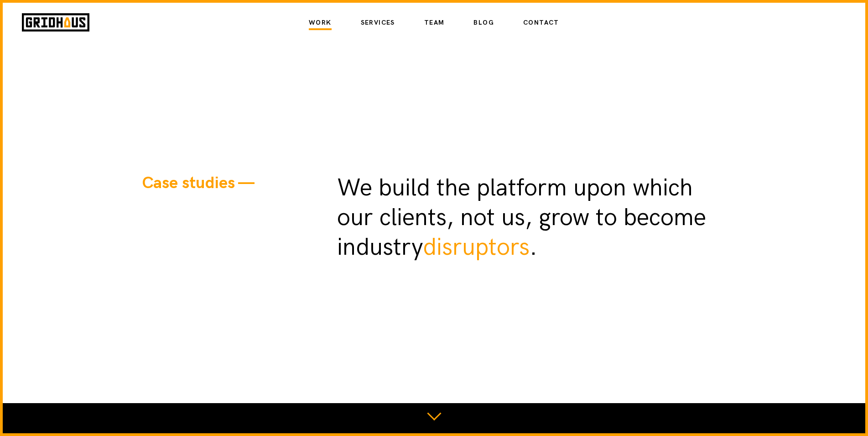 This screenshot has height=436, width=868. I want to click on a: Services, so click(377, 23).